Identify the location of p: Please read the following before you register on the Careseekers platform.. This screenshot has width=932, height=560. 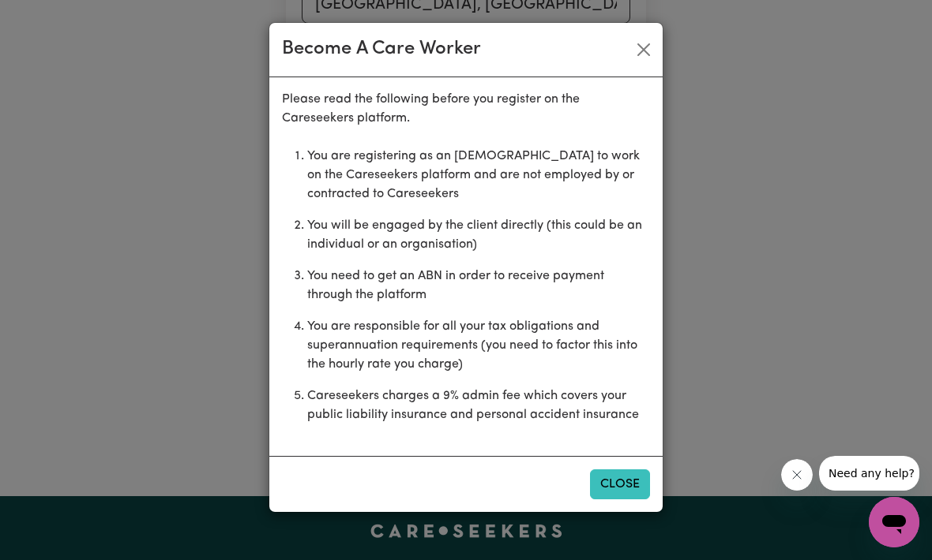
(466, 109).